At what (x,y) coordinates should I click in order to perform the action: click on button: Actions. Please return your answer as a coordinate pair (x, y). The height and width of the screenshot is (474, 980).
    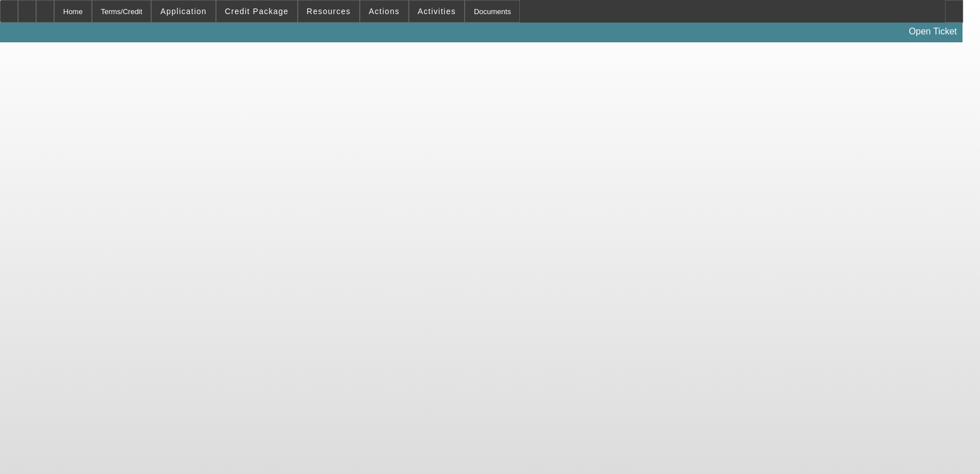
    Looking at the image, I should click on (384, 11).